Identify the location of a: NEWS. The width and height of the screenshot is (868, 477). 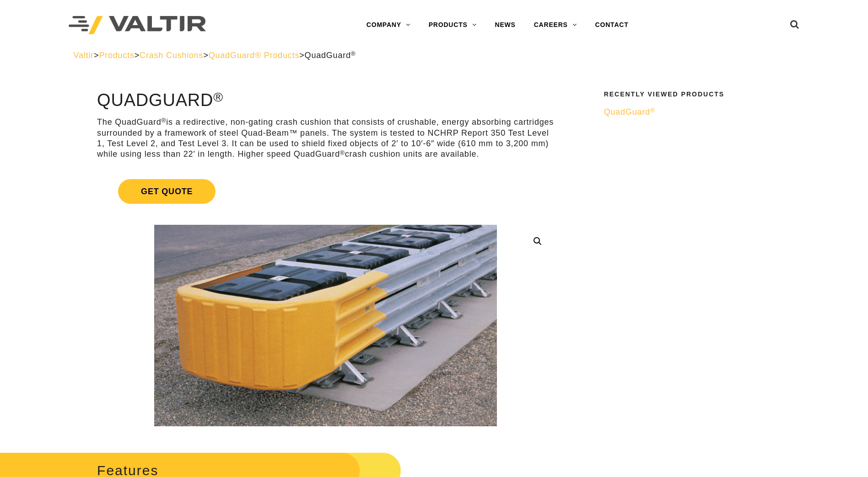
(505, 25).